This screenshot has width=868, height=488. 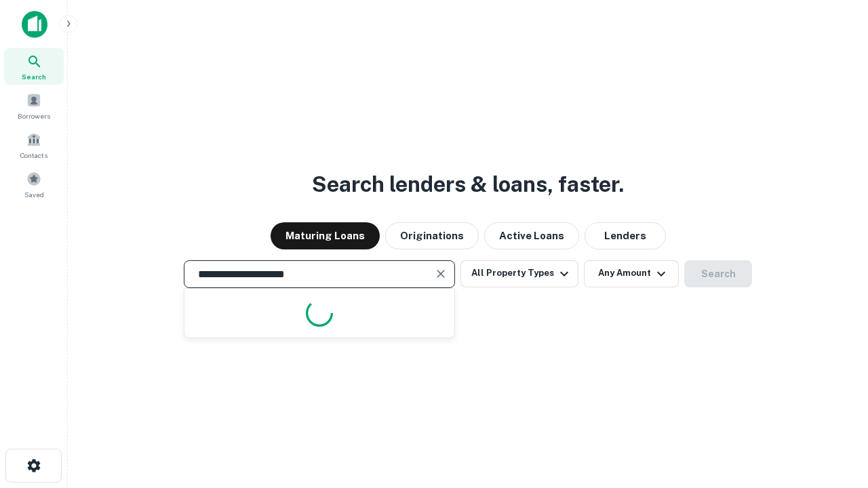 I want to click on div: Chat Widget, so click(x=835, y=412).